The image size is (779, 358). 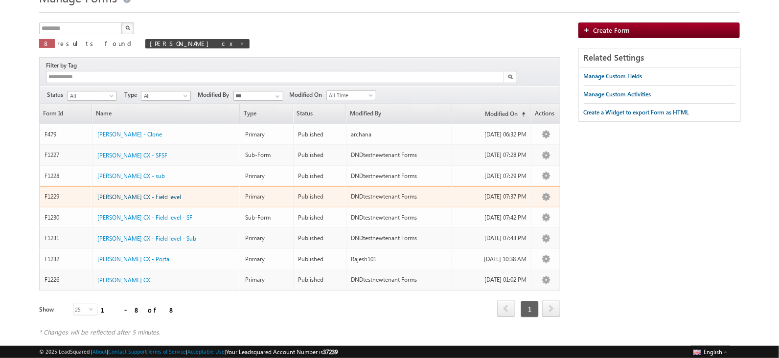 What do you see at coordinates (138, 310) in the screenshot?
I see `div: 1 - 8 of 8` at bounding box center [138, 310].